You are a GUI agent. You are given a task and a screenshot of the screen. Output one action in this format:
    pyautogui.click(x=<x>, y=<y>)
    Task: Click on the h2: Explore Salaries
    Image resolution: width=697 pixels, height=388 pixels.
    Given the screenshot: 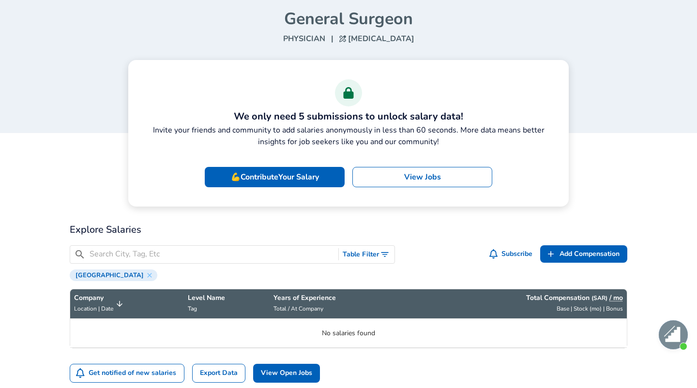 What is the action you would take?
    pyautogui.click(x=349, y=230)
    